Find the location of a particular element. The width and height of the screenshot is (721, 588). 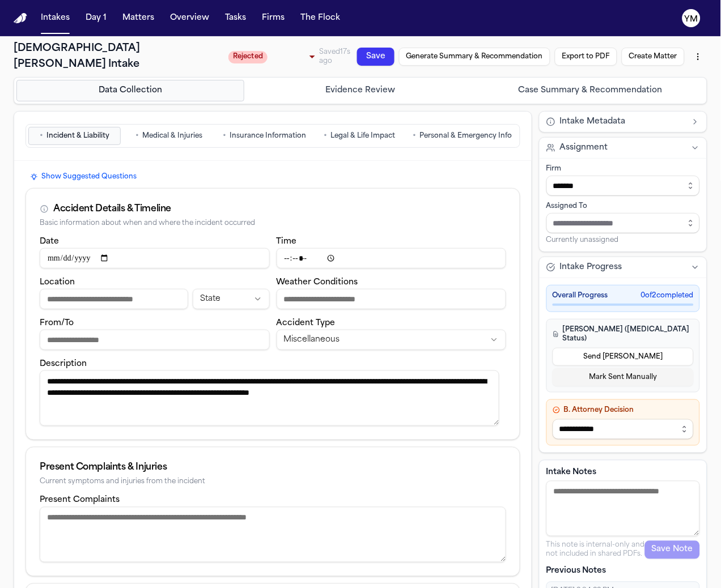

label: Location is located at coordinates (57, 282).